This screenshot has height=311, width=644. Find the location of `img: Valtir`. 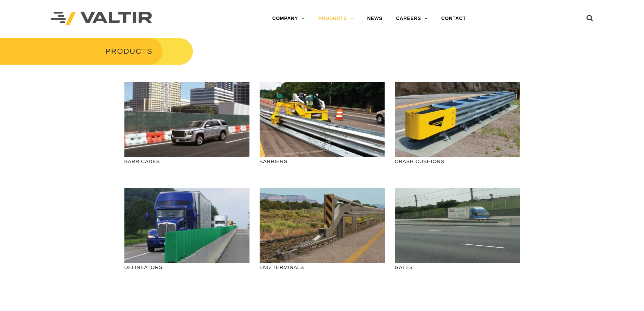

img: Valtir is located at coordinates (101, 19).